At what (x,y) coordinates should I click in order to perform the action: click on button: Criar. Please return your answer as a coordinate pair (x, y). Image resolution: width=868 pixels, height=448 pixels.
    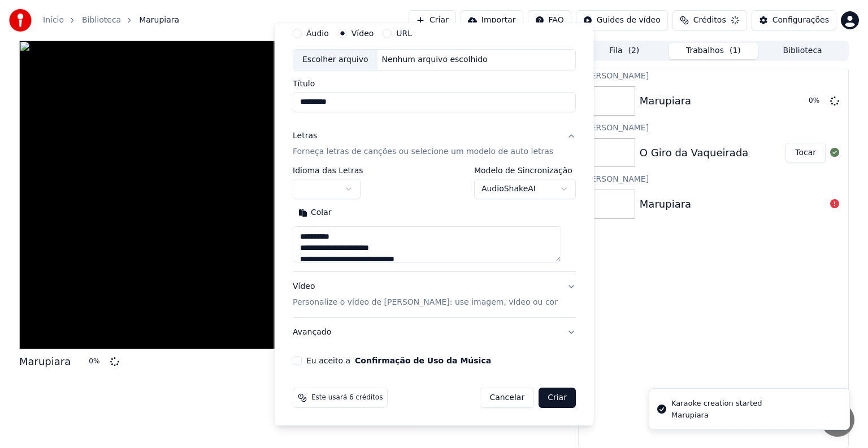
    Looking at the image, I should click on (557, 398).